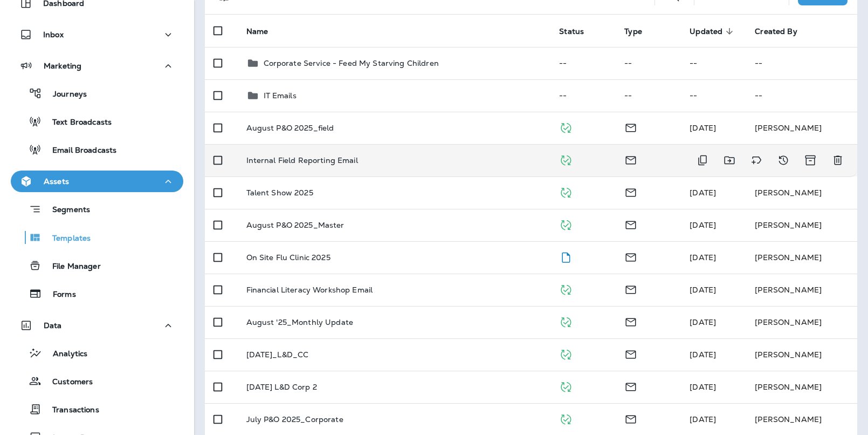 Image resolution: width=868 pixels, height=435 pixels. What do you see at coordinates (810, 160) in the screenshot?
I see `button: Archive` at bounding box center [810, 160].